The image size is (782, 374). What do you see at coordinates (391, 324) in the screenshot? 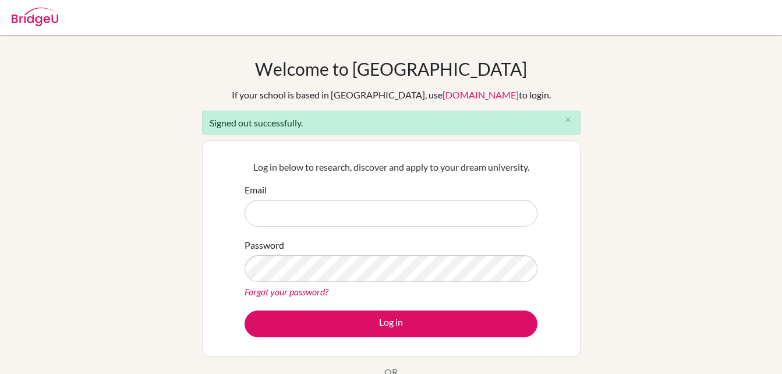
I see `button: Log in` at bounding box center [391, 324].